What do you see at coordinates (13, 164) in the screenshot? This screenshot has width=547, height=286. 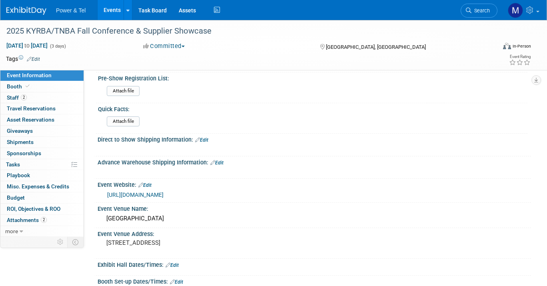 I see `span: Tasks` at bounding box center [13, 164].